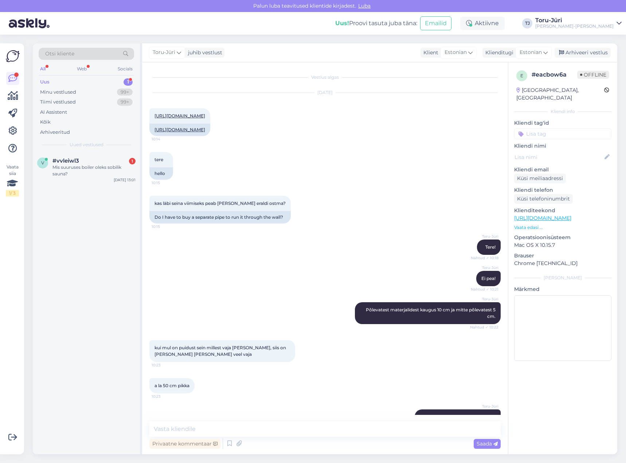  What do you see at coordinates (161, 174) in the screenshot?
I see `div: hello` at bounding box center [161, 174].